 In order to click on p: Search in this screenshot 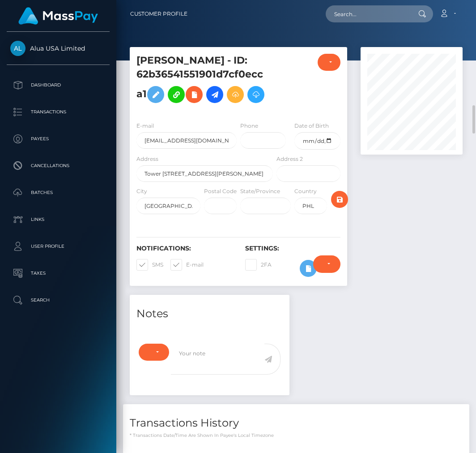, I will do `click(58, 300)`.